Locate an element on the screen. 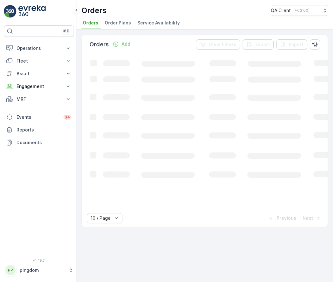  button: Engagement is located at coordinates (39, 86).